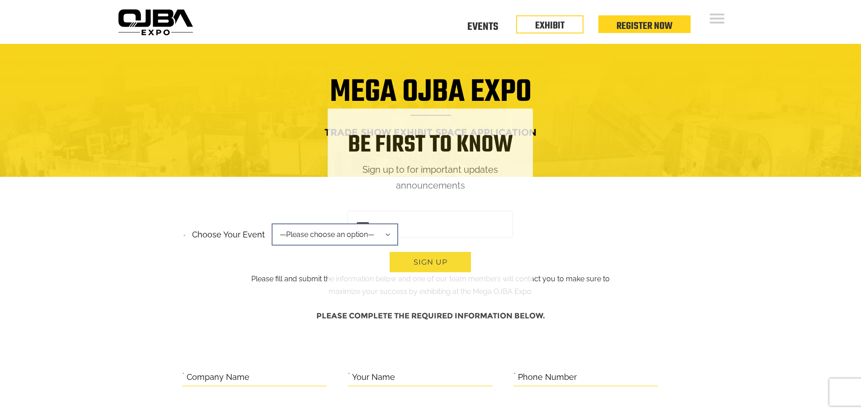 Image resolution: width=861 pixels, height=412 pixels. I want to click on a: Register Now, so click(645, 26).